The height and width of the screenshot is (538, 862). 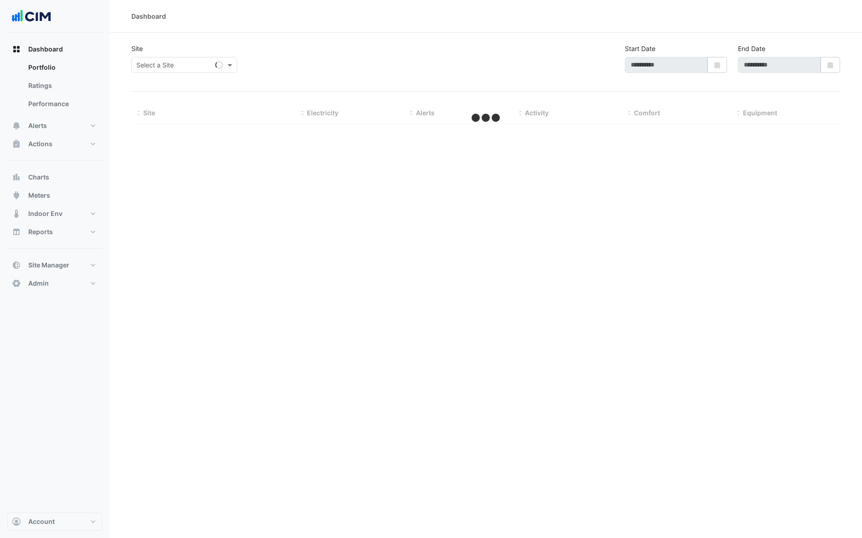 What do you see at coordinates (55, 522) in the screenshot?
I see `button: Account` at bounding box center [55, 522].